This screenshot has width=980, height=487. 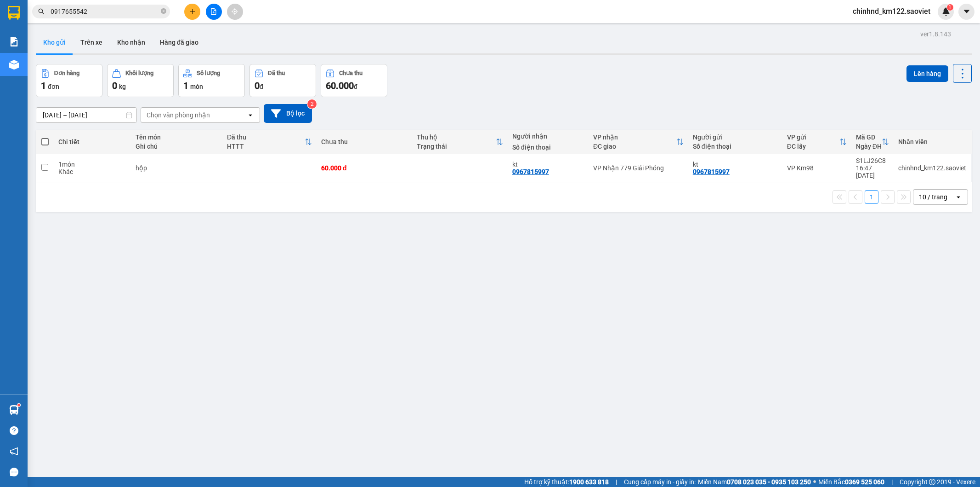 What do you see at coordinates (927, 74) in the screenshot?
I see `button: Lên hàng` at bounding box center [927, 74].